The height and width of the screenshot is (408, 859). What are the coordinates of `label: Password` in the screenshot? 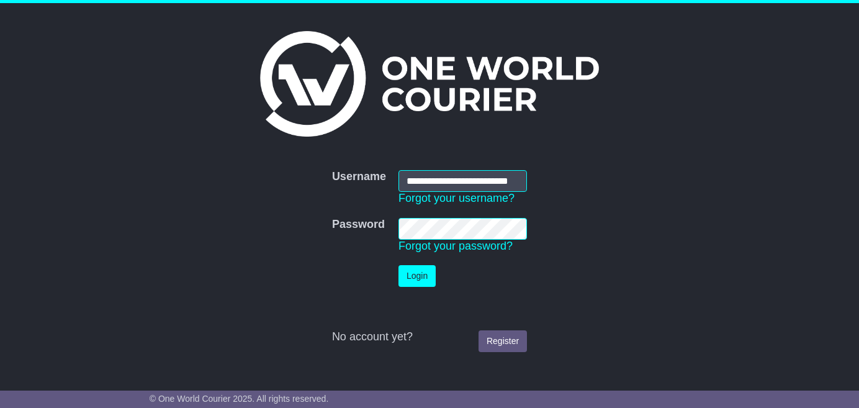 It's located at (358, 225).